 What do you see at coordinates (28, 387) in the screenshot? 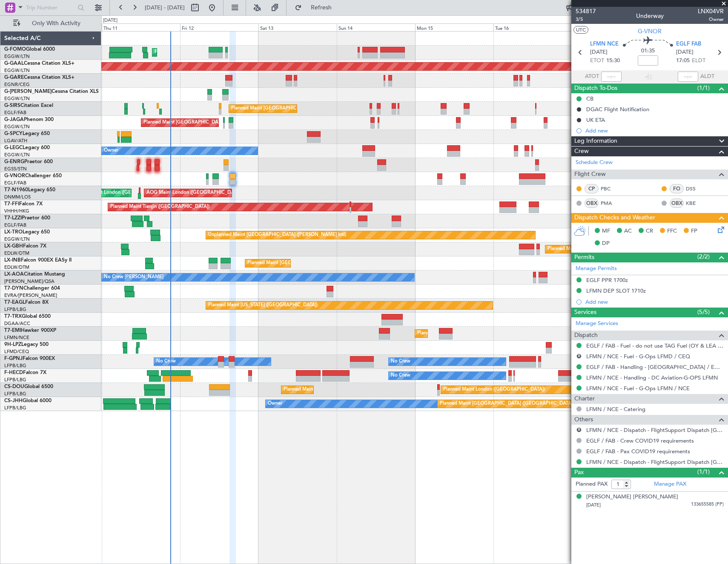
I see `a: CS-DOUGlobal 6500` at bounding box center [28, 387].